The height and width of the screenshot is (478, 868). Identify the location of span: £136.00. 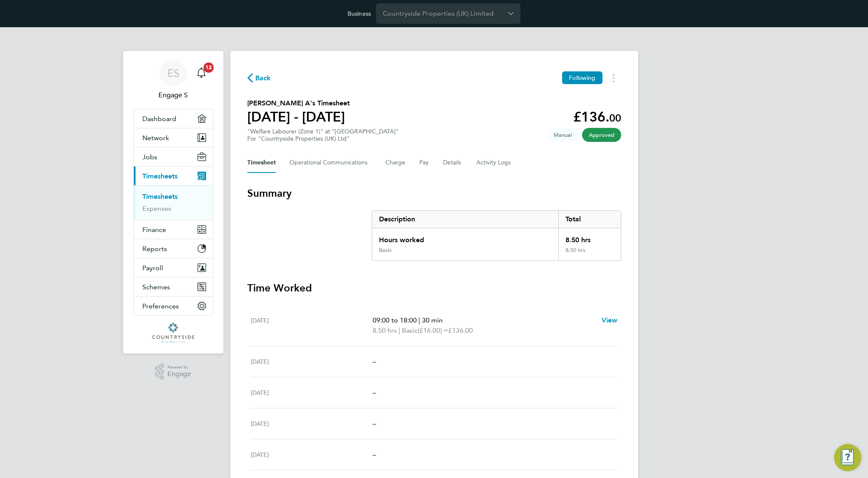
(460, 330).